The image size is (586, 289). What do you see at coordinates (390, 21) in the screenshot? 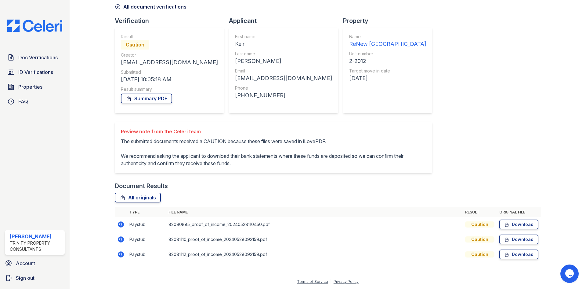
I see `div: Property` at bounding box center [390, 21].